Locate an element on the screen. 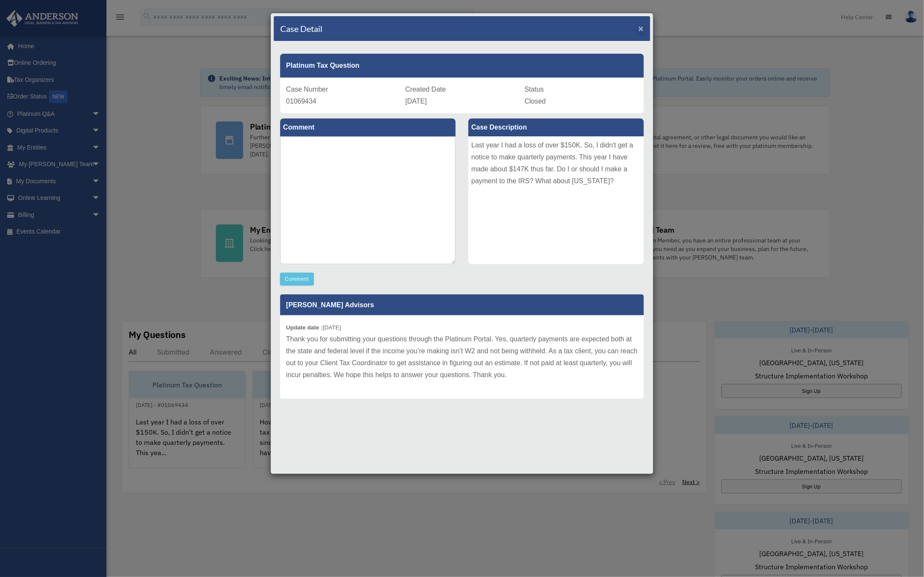 The width and height of the screenshot is (924, 577). button: Close is located at coordinates (641, 28).